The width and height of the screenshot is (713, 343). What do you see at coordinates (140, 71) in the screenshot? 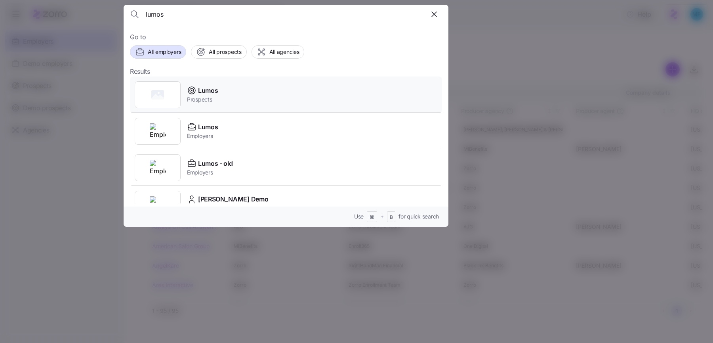
I see `span: Results` at bounding box center [140, 71].